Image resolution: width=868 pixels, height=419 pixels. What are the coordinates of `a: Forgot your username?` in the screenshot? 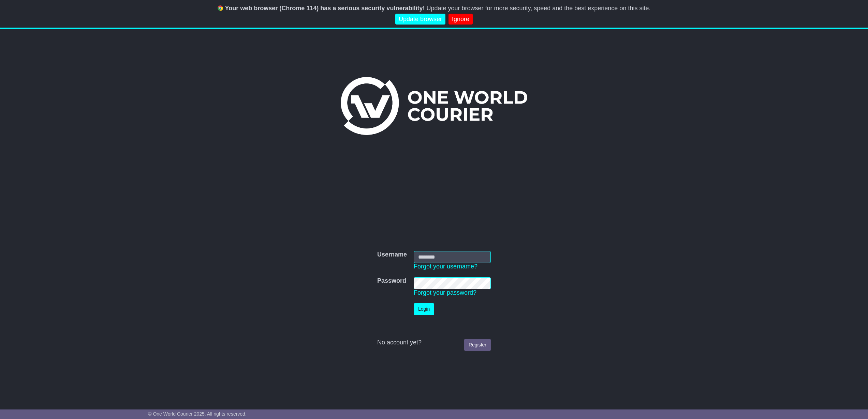 It's located at (445, 267).